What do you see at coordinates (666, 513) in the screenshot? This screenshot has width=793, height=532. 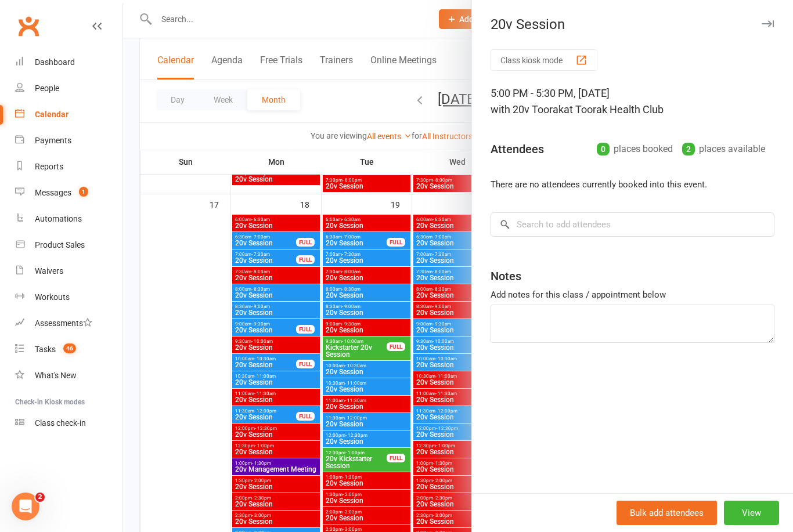 I see `button: Bulk add attendees` at bounding box center [666, 513].